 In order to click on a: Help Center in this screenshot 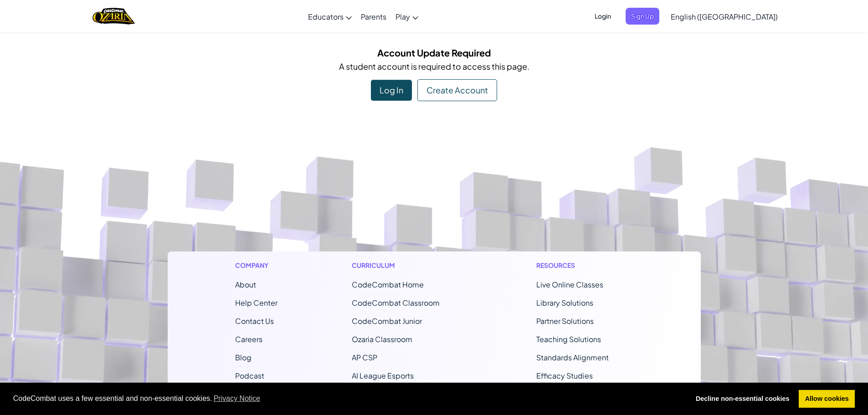, I will do `click(256, 302)`.